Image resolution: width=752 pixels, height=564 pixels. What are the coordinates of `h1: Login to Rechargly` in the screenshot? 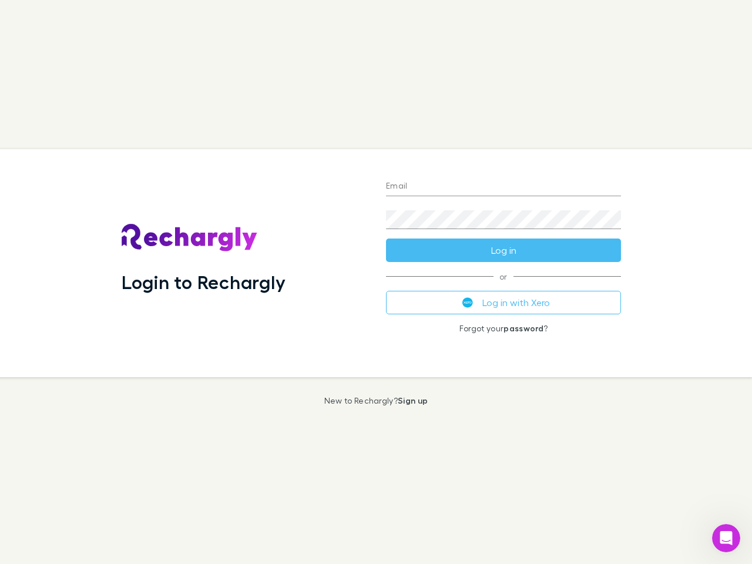 It's located at (203, 282).